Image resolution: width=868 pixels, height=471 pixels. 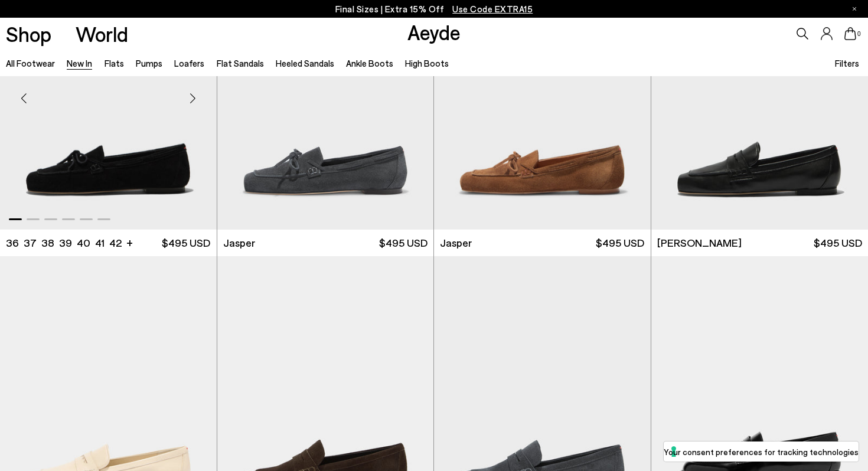 I want to click on label: Your consent preferences for tracking technologies, so click(x=761, y=452).